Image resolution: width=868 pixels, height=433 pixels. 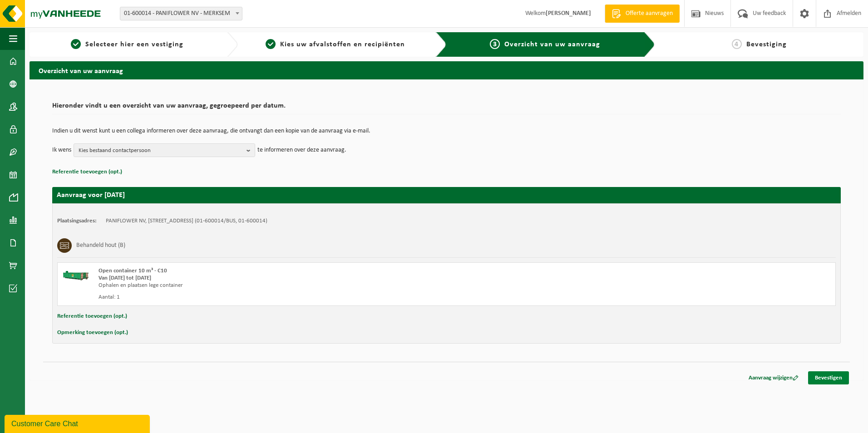 I want to click on span: 1, so click(x=76, y=44).